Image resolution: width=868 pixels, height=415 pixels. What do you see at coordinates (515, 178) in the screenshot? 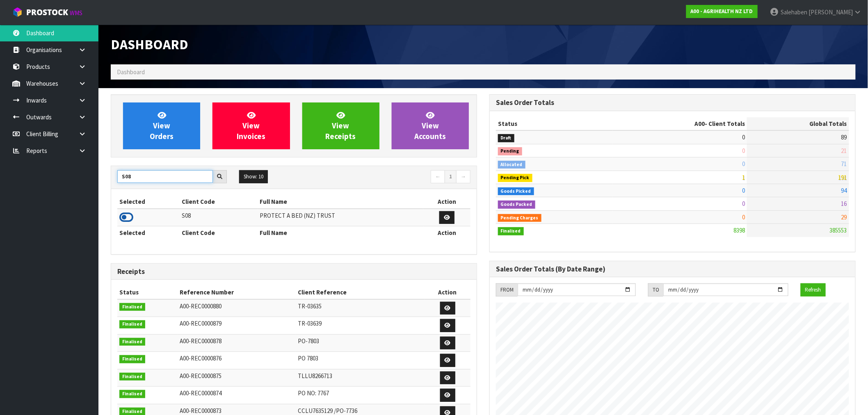
I see `span: Pending Pick` at bounding box center [515, 178].